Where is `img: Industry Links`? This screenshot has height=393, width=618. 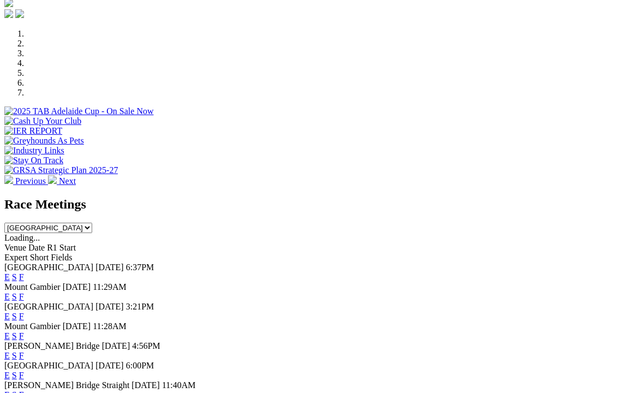
img: Industry Links is located at coordinates (34, 151).